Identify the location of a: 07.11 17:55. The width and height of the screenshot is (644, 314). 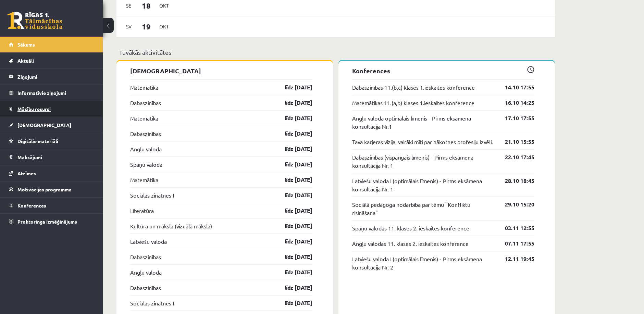
(514, 243).